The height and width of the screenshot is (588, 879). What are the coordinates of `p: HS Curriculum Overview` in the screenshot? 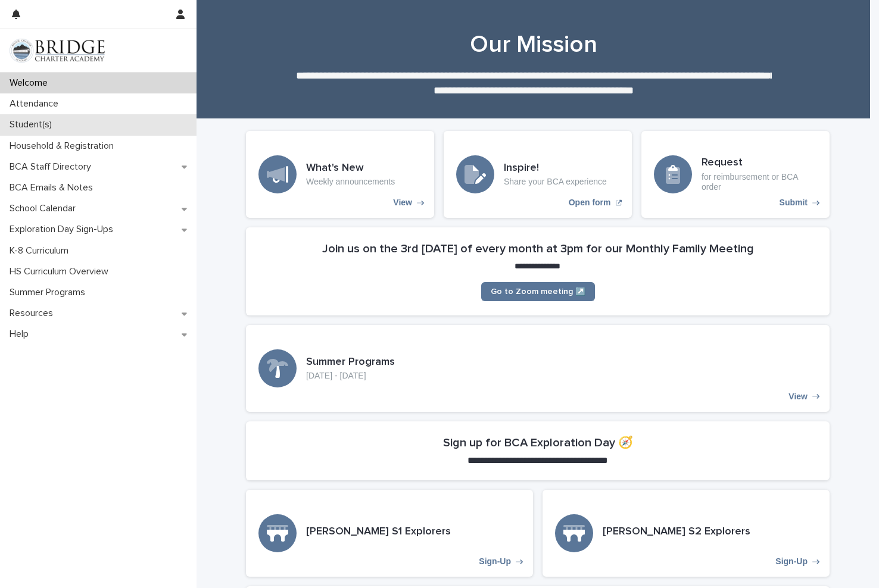 It's located at (61, 271).